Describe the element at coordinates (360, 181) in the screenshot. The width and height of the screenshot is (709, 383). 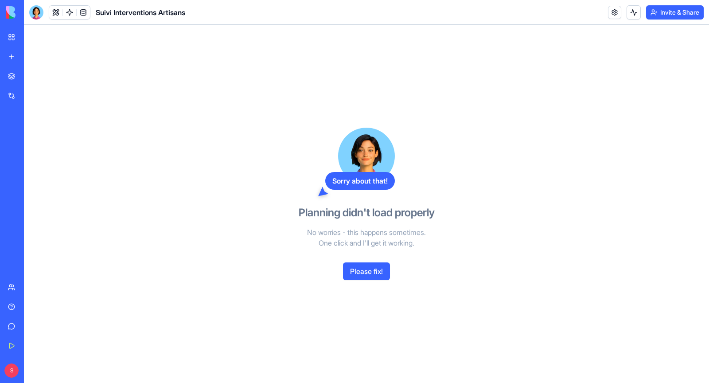
I see `div: Sorry about that!` at that location.